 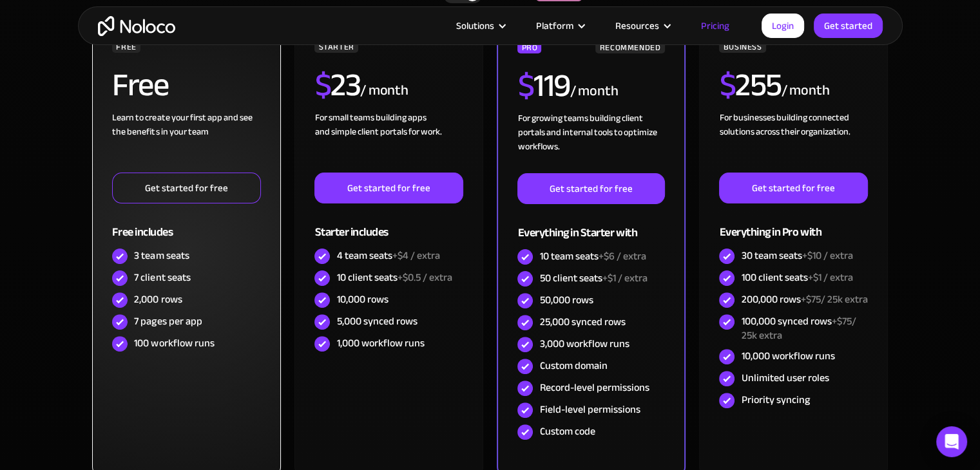 What do you see at coordinates (567, 431) in the screenshot?
I see `div: Custom code` at bounding box center [567, 431].